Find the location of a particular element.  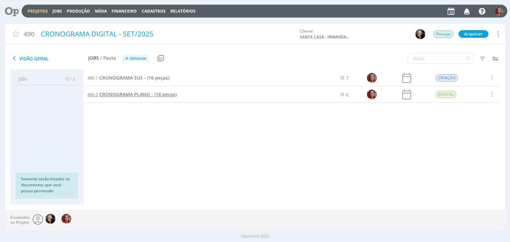

span: / Pauta is located at coordinates (108, 58).